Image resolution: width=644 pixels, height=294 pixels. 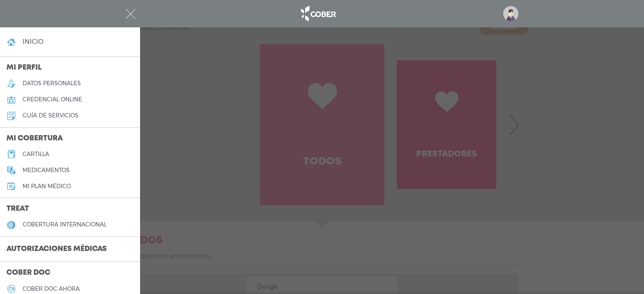 I want to click on h5: cartilla, so click(x=36, y=154).